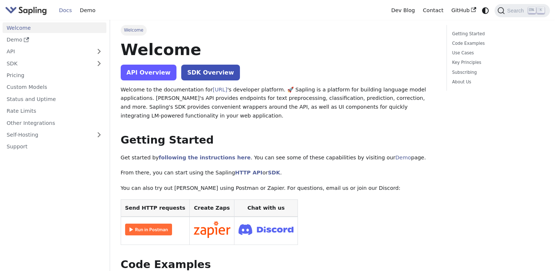 The image size is (555, 271). What do you see at coordinates (516, 11) in the screenshot?
I see `span: Search` at bounding box center [516, 11].